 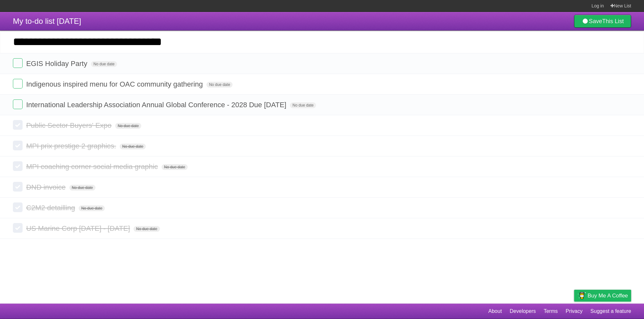 What do you see at coordinates (70, 125) in the screenshot?
I see `span: Public Sector Buyers' Expo` at bounding box center [70, 125].